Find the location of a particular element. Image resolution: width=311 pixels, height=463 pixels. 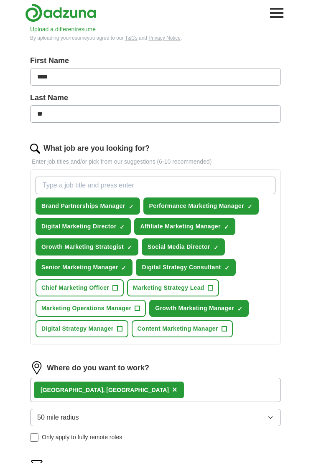

span: Senior Marketing Manager is located at coordinates (79, 267).